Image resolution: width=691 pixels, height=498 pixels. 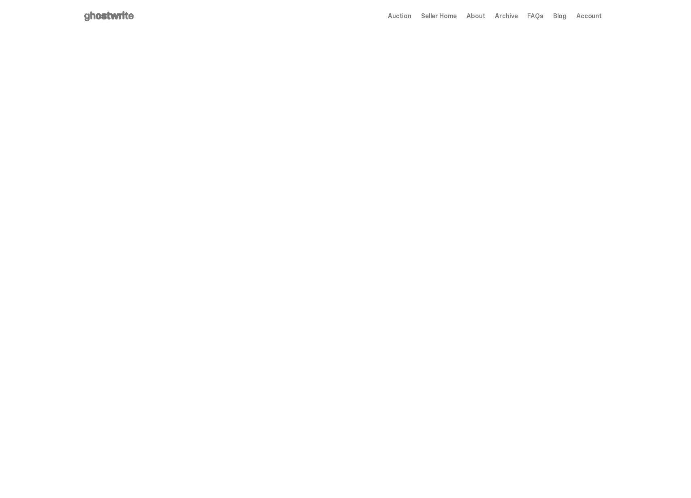 What do you see at coordinates (400, 16) in the screenshot?
I see `span: Auction` at bounding box center [400, 16].